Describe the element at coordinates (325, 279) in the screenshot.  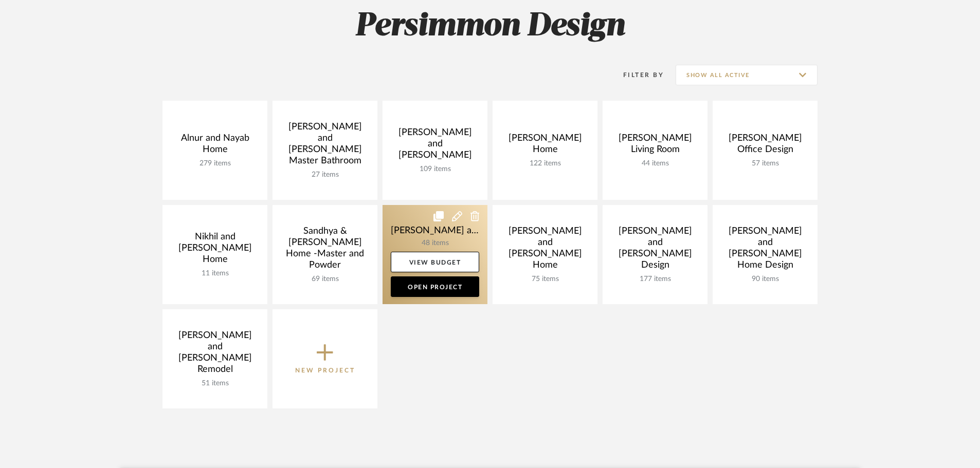
I see `div: 69 items` at that location.